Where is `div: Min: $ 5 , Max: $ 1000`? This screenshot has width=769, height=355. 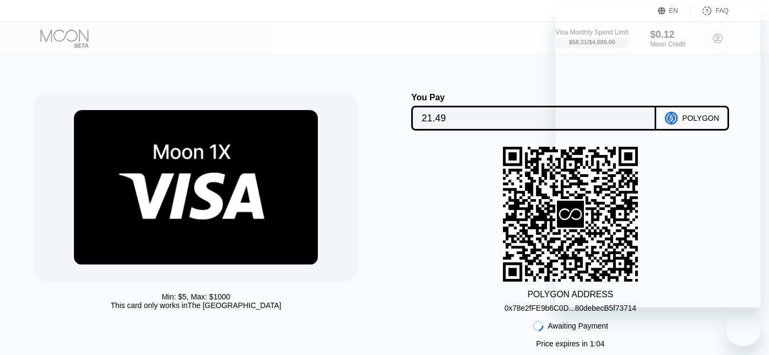
div: Min: $ 5 , Max: $ 1000 is located at coordinates (196, 297).